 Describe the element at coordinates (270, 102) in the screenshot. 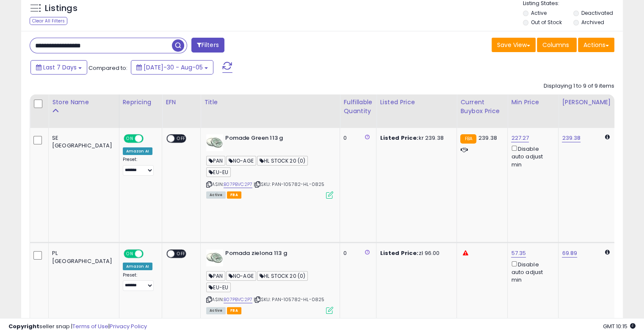

I see `div: Title` at that location.